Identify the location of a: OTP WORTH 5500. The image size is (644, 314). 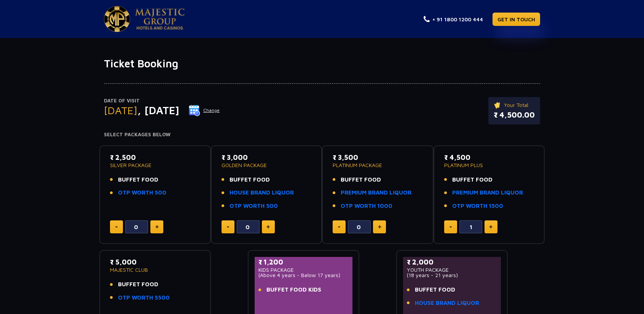
(144, 297).